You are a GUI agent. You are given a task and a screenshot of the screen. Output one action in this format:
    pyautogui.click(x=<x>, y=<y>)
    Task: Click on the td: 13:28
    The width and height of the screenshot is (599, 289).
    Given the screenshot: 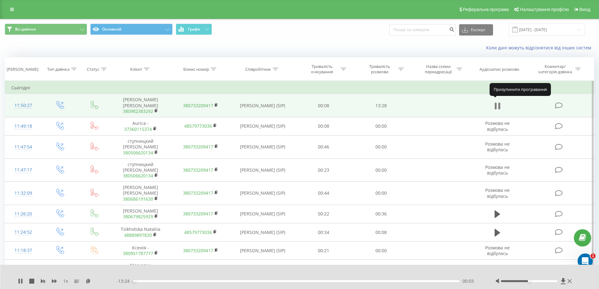 What is the action you would take?
    pyautogui.click(x=381, y=106)
    